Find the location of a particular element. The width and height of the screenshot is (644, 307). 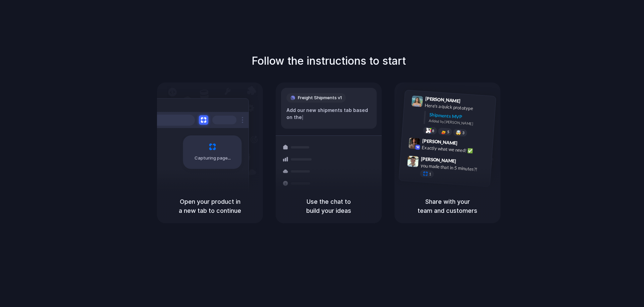

span: 1 is located at coordinates (430, 174).